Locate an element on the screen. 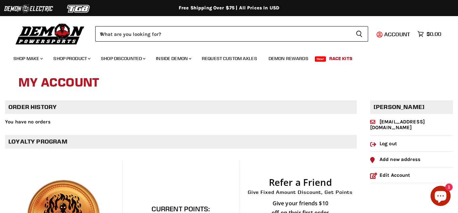 The height and width of the screenshot is (213, 458). div: Refer a Friend is located at coordinates (301, 182).